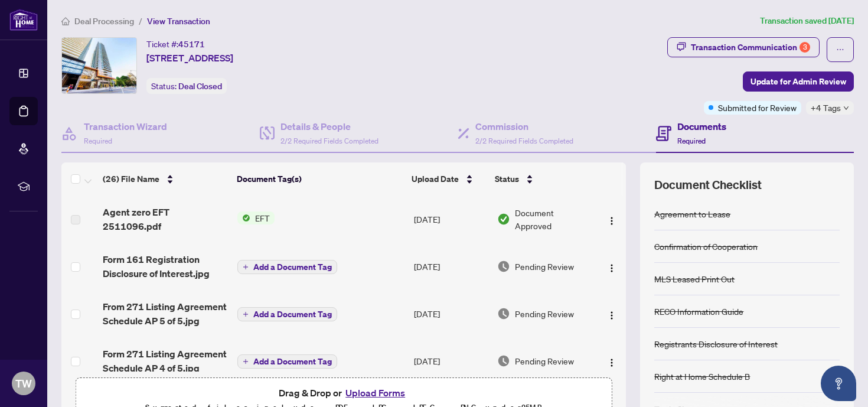 The height and width of the screenshot is (407, 868). What do you see at coordinates (375, 392) in the screenshot?
I see `button: Upload Forms` at bounding box center [375, 392].